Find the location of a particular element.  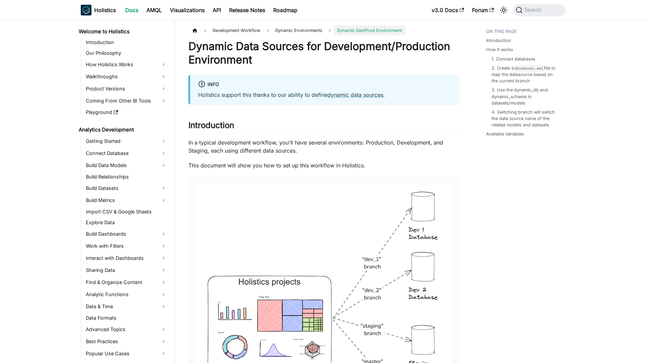

p: Holistics support this thanks to our ability to define . is located at coordinates (325, 95).